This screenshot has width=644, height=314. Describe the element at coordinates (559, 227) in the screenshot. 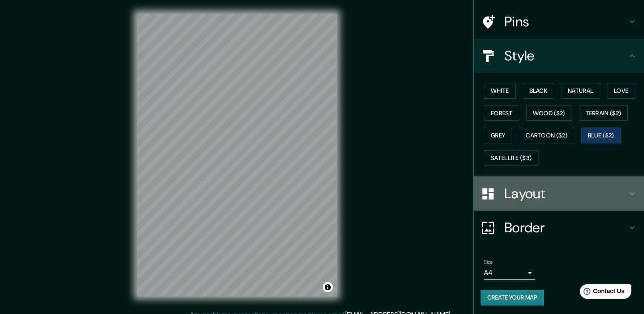

I see `div: Border` at that location.